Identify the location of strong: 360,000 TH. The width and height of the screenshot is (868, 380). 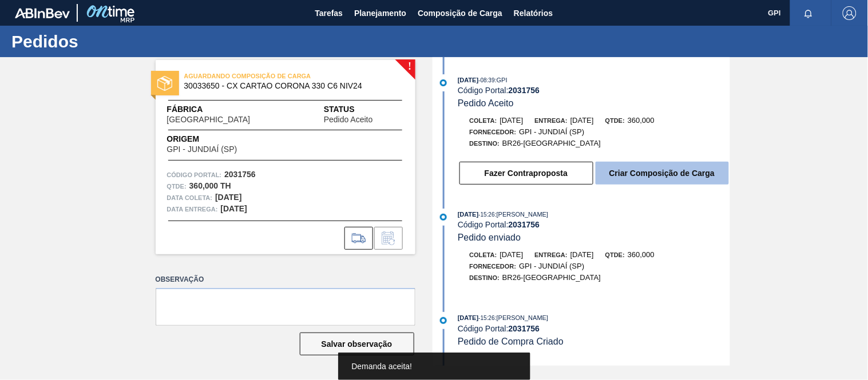
(210, 186).